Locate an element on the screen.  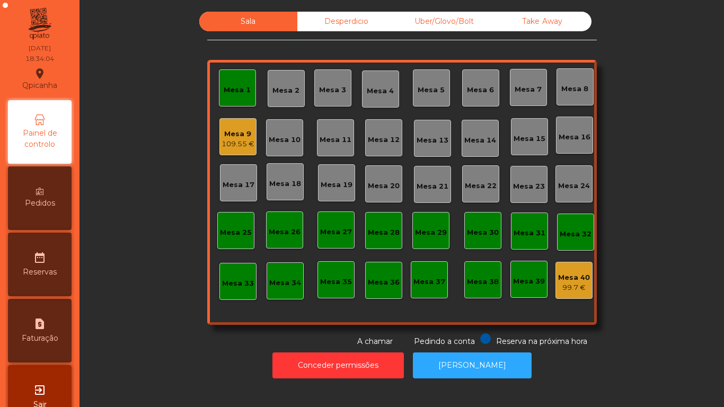
div: Mesa 34 is located at coordinates (285, 283).